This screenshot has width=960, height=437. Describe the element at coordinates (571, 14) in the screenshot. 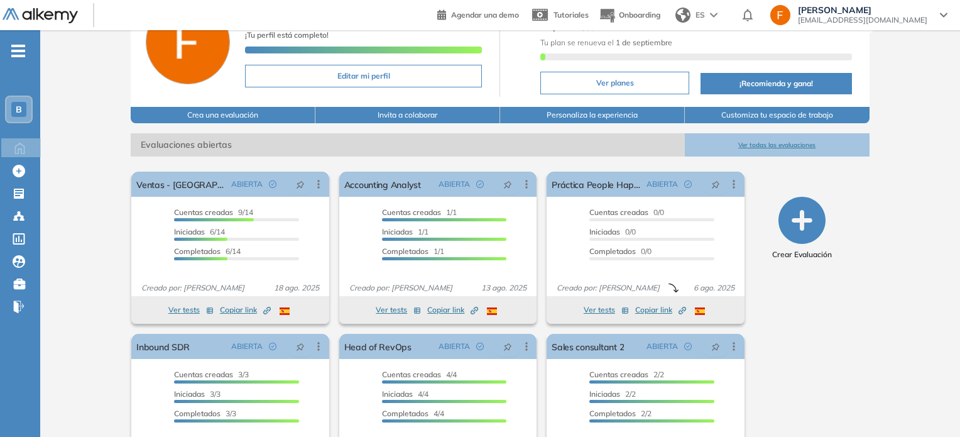

I see `span: Tutoriales` at that location.